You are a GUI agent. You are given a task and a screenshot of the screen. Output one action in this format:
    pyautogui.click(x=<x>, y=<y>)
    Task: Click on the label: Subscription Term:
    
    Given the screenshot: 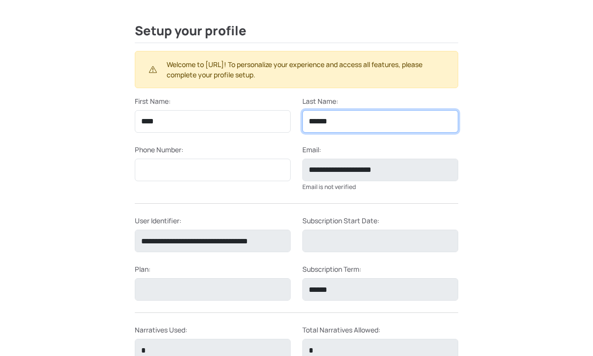 What is the action you would take?
    pyautogui.click(x=332, y=269)
    